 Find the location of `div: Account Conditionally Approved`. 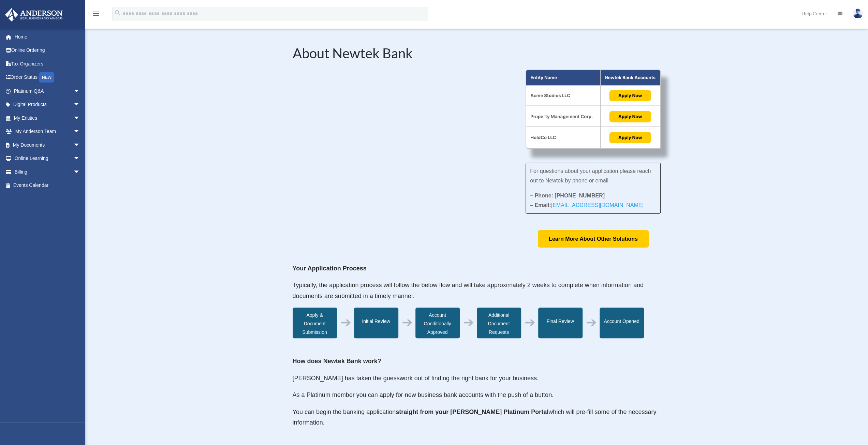

div: Account Conditionally Approved is located at coordinates (438, 323).